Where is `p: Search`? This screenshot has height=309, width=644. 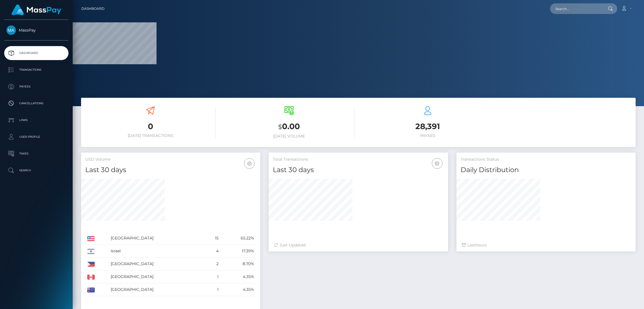 p: Search is located at coordinates (36, 170).